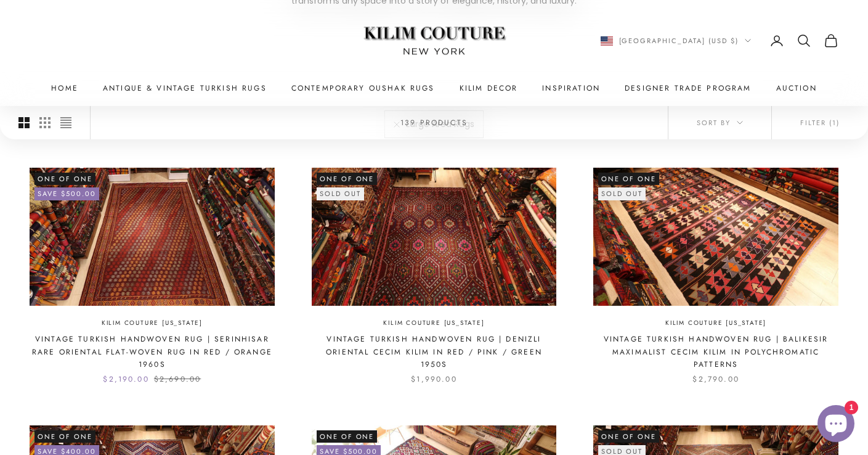 The image size is (868, 455). I want to click on img: Logo of Kilim Couture New York, so click(434, 41).